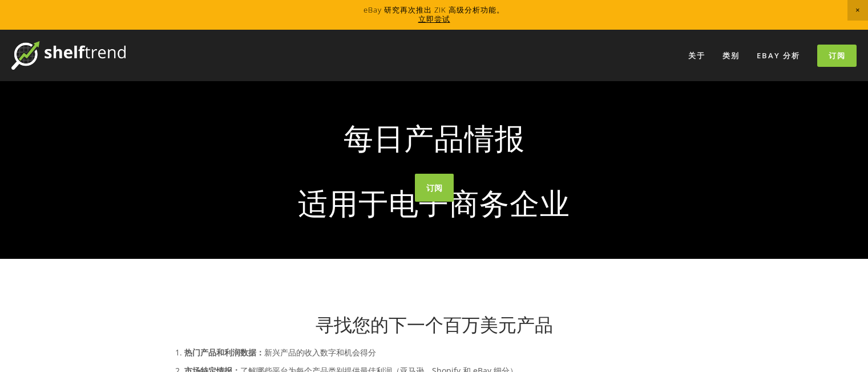  What do you see at coordinates (778, 55) in the screenshot?
I see `font: eBay 分析` at bounding box center [778, 55].